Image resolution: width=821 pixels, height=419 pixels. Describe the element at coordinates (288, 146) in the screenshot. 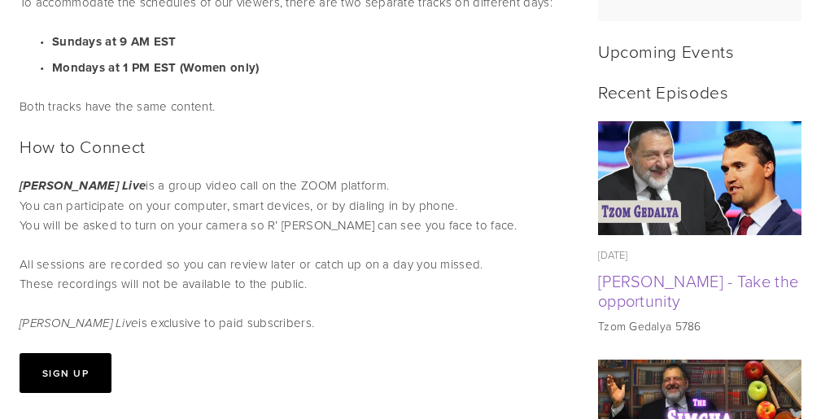

I see `h2: How to Connect` at that location.